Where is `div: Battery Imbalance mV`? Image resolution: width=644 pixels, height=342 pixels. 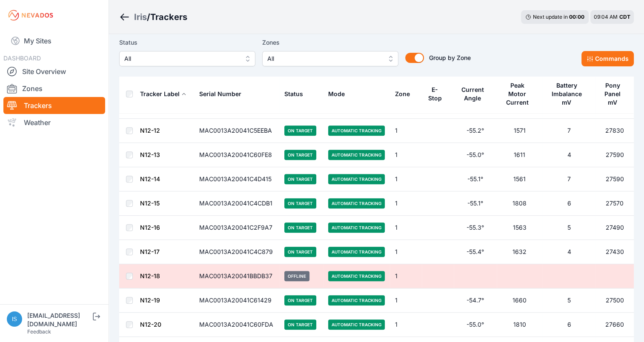 div: Battery Imbalance mV is located at coordinates (566, 94).